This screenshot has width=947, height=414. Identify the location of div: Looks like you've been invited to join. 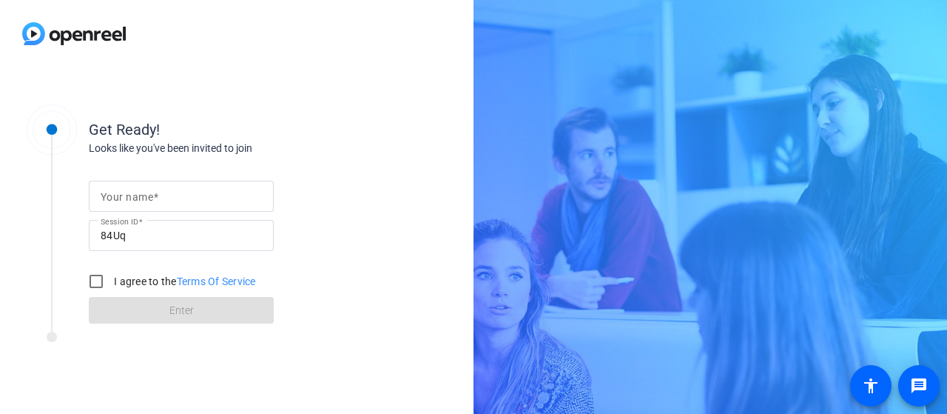
(237, 148).